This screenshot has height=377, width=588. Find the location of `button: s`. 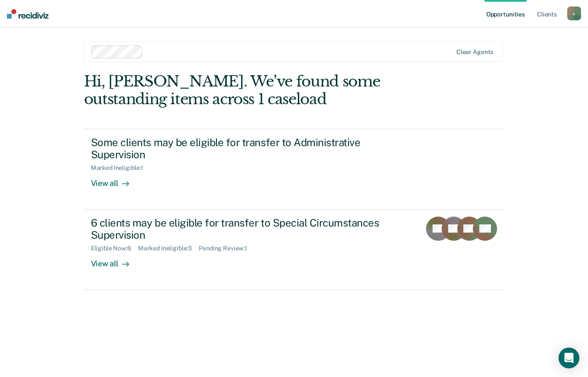

button: s is located at coordinates (574, 13).